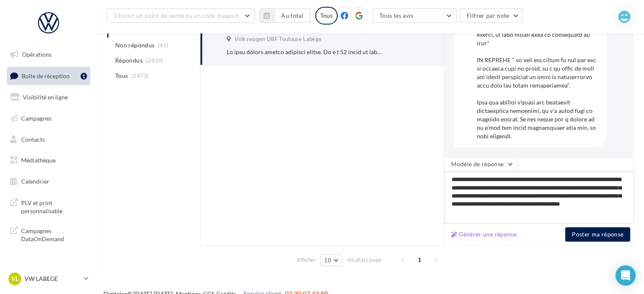  Describe the element at coordinates (49, 206) in the screenshot. I see `a: PLV et print personnalisable` at that location.